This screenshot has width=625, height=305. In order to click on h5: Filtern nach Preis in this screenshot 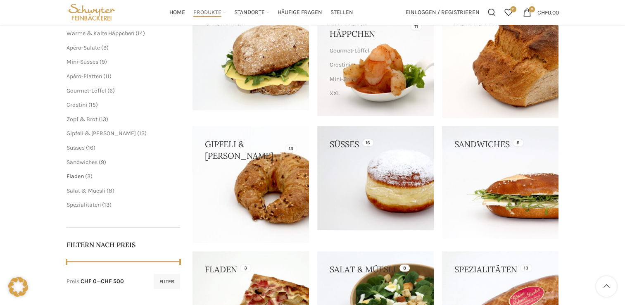, I will do `click(124, 245)`.